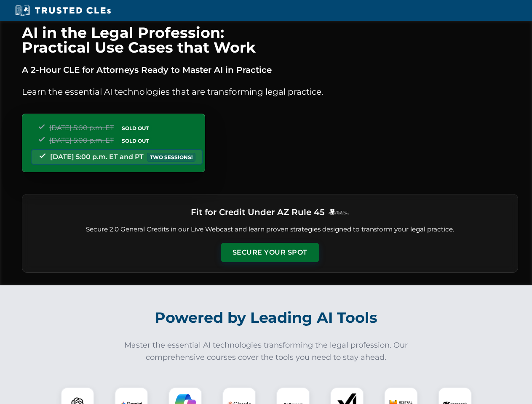  I want to click on img: Logo, so click(339, 212).